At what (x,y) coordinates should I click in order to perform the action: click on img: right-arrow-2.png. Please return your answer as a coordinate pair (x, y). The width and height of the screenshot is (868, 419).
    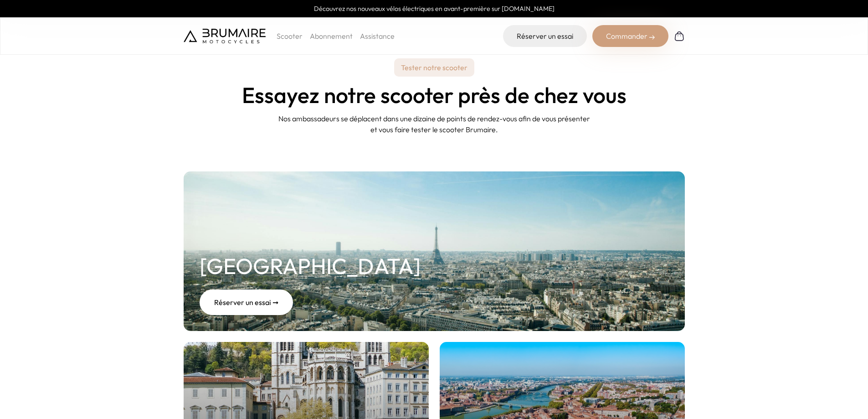
    Looking at the image, I should click on (653, 37).